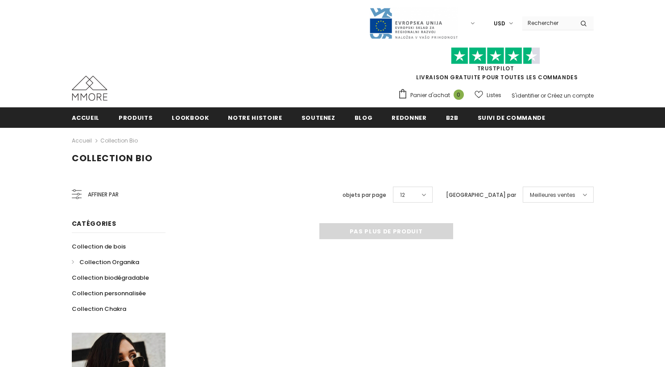 The width and height of the screenshot is (665, 367). Describe the element at coordinates (543, 95) in the screenshot. I see `span: or` at that location.